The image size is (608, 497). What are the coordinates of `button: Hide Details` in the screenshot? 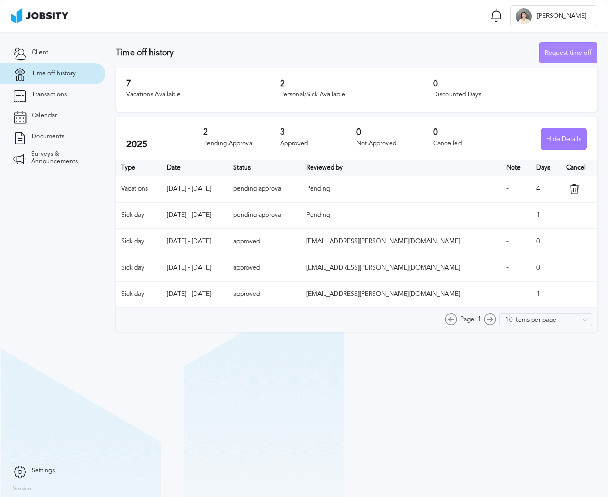 It's located at (564, 139).